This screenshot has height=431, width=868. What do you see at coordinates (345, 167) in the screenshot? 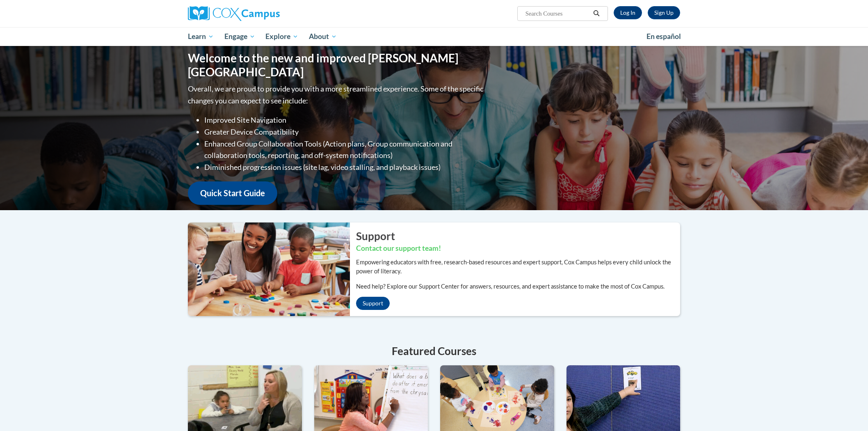
I see `li: Diminished progression issues (site lag, video stalling, and playback issues)` at bounding box center [345, 167].